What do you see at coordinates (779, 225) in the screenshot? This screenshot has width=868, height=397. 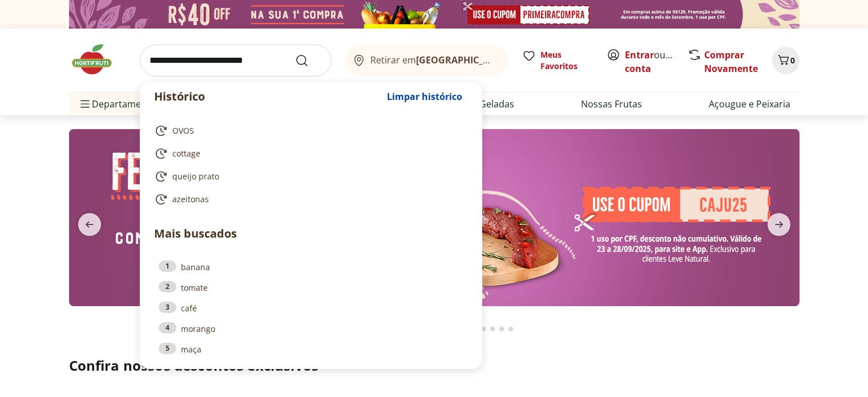 I see `button: next` at bounding box center [779, 225].